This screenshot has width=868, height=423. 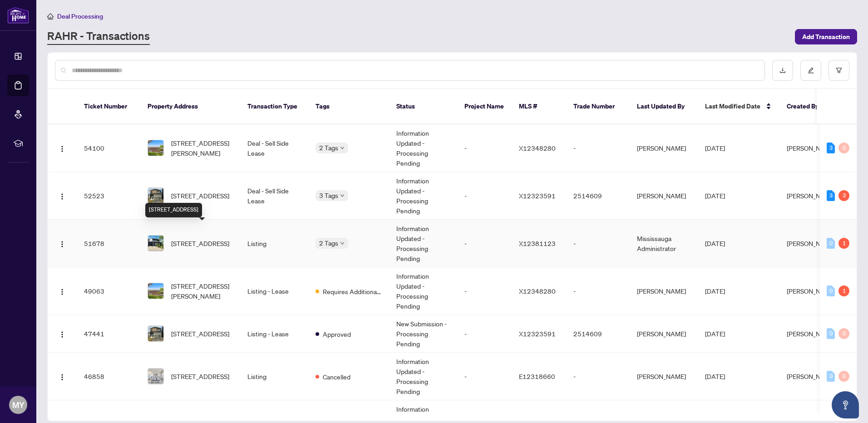 I want to click on th: Ticket Number, so click(x=109, y=107).